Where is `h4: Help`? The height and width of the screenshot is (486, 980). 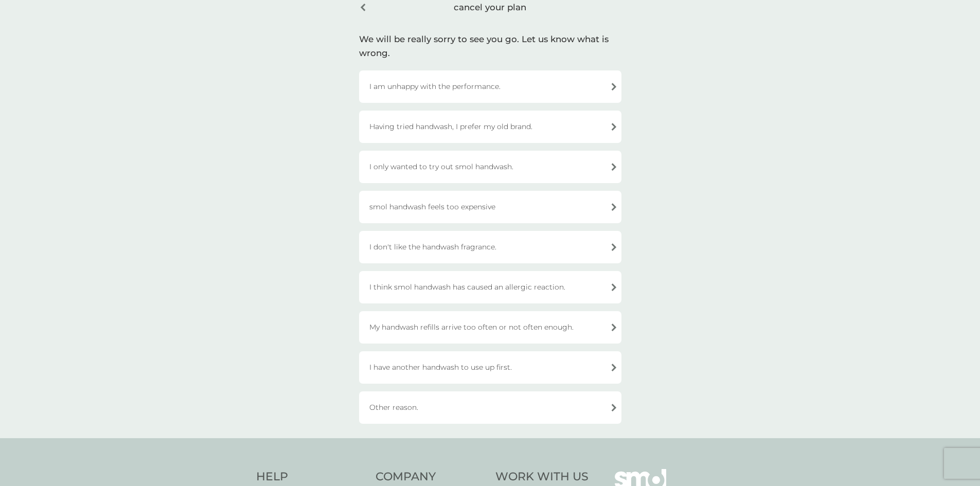 h4: Help is located at coordinates (311, 477).